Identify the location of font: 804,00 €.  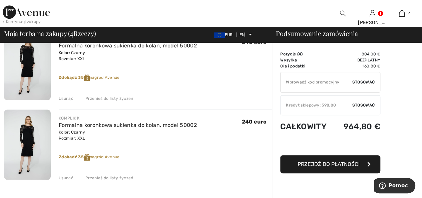
(371, 54).